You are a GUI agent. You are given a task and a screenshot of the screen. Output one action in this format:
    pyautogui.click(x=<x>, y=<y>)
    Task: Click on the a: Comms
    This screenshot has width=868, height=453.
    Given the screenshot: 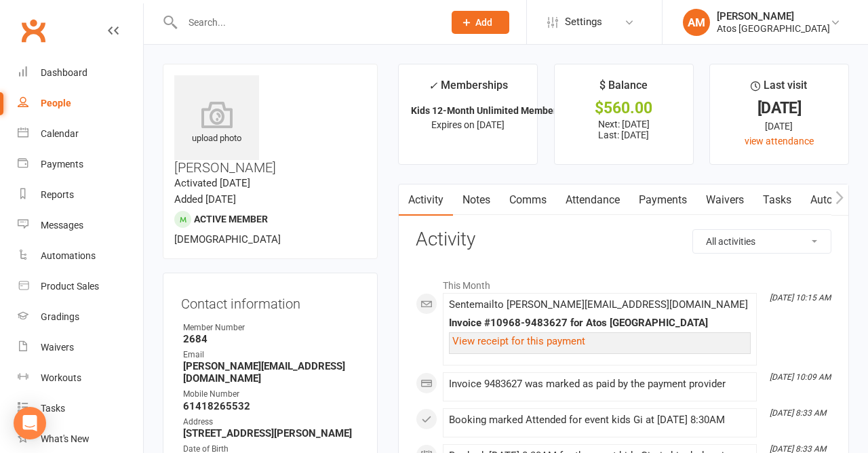 What is the action you would take?
    pyautogui.click(x=527, y=200)
    